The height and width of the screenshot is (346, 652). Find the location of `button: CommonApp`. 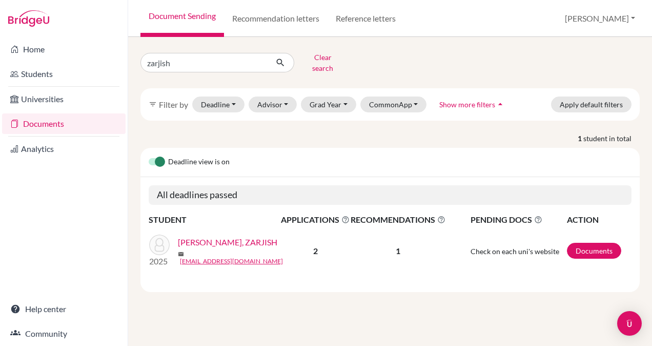

button: CommonApp is located at coordinates (394, 104).